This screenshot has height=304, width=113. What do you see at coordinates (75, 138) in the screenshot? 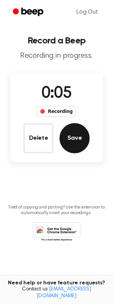
I see `button: Save Audio Record` at bounding box center [75, 138].